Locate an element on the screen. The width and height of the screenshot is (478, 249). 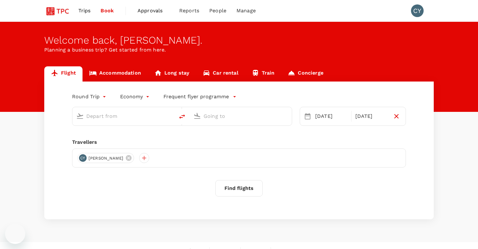
a: Flight is located at coordinates (63, 74).